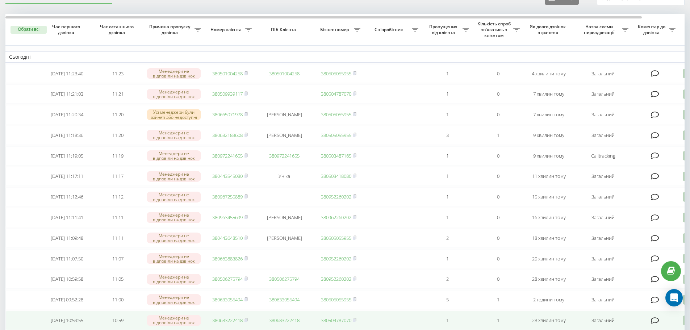 The height and width of the screenshot is (330, 690). What do you see at coordinates (227, 258) in the screenshot?
I see `a: 380663883826` at bounding box center [227, 258].